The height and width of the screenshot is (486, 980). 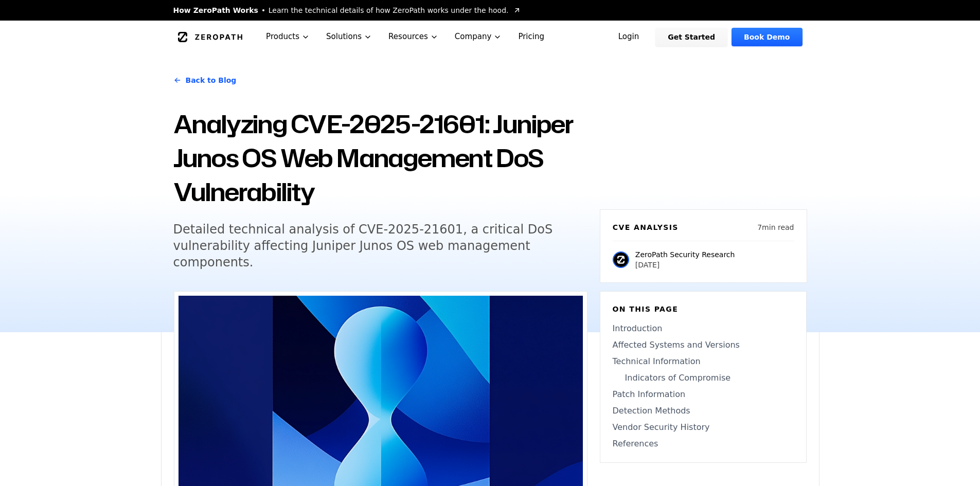 What do you see at coordinates (691, 37) in the screenshot?
I see `a: Get Started` at bounding box center [691, 37].